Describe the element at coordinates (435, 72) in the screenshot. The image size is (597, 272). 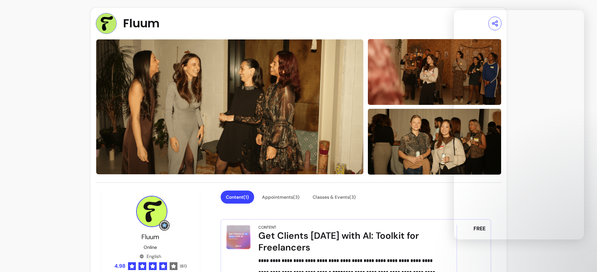
I see `img: image-1` at that location.